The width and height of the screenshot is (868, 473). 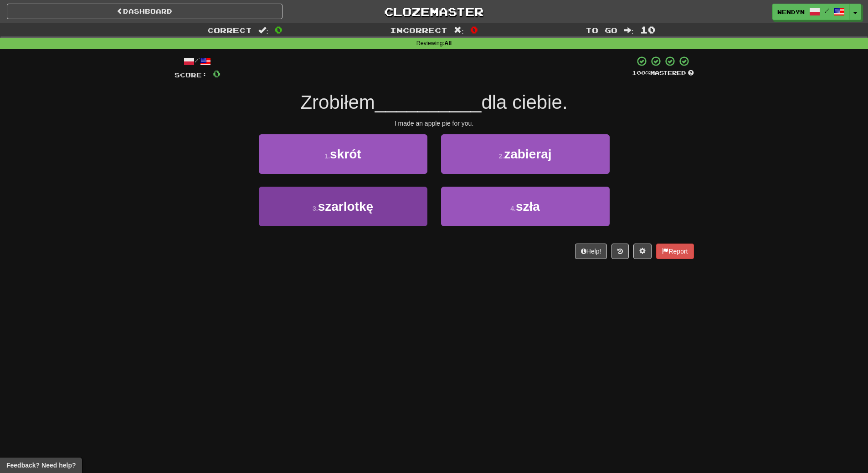 I want to click on span: WendyN, so click(x=791, y=12).